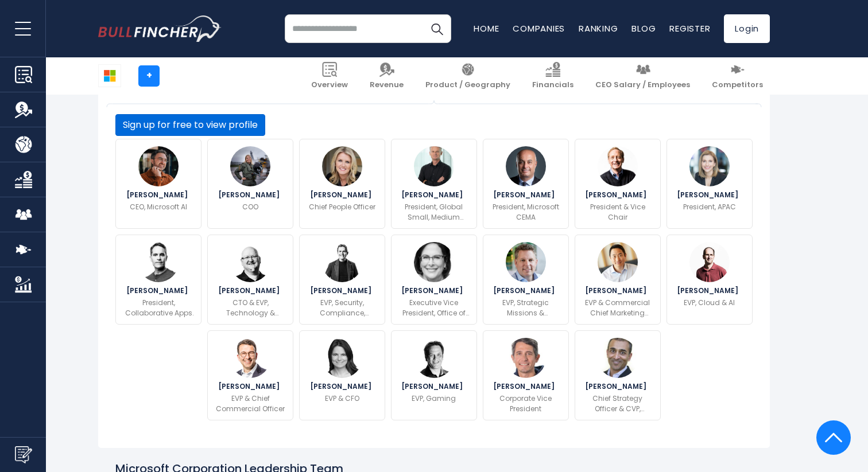 The width and height of the screenshot is (868, 472). What do you see at coordinates (330, 76) in the screenshot?
I see `a: Overview` at bounding box center [330, 76].